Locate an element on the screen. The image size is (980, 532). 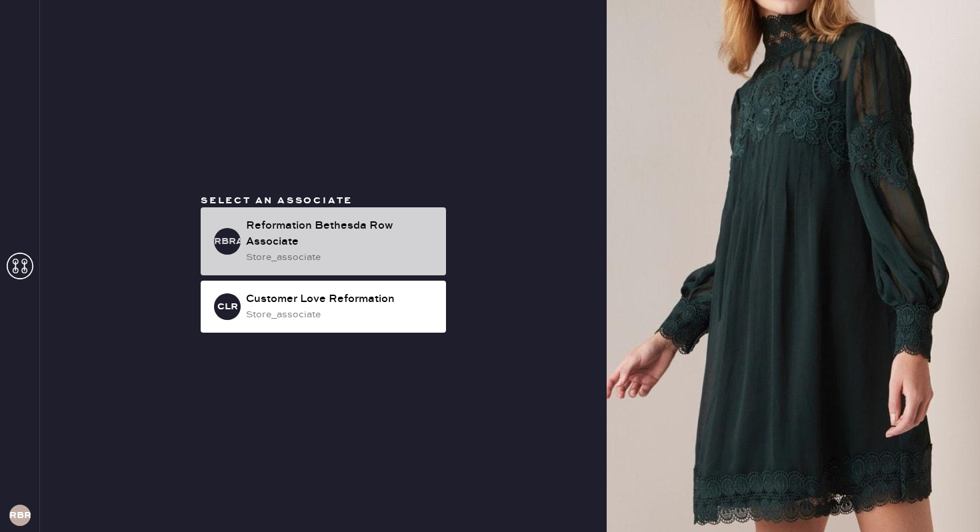
div: Customer Love Reformation is located at coordinates (341, 299).